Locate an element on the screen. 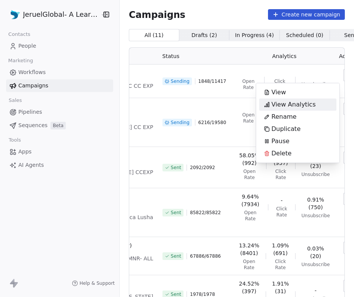 The image size is (354, 297). span: Rename is located at coordinates (284, 117).